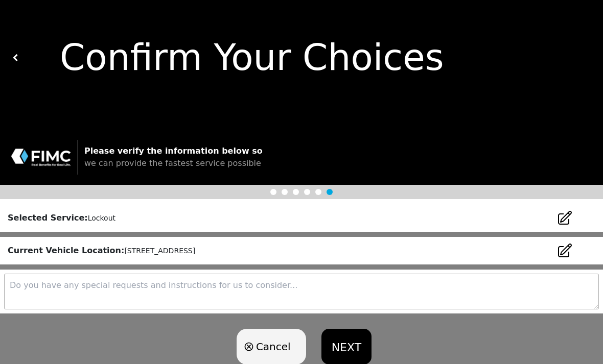 The height and width of the screenshot is (364, 603). Describe the element at coordinates (47, 217) in the screenshot. I see `strong: Selected Service:` at that location.